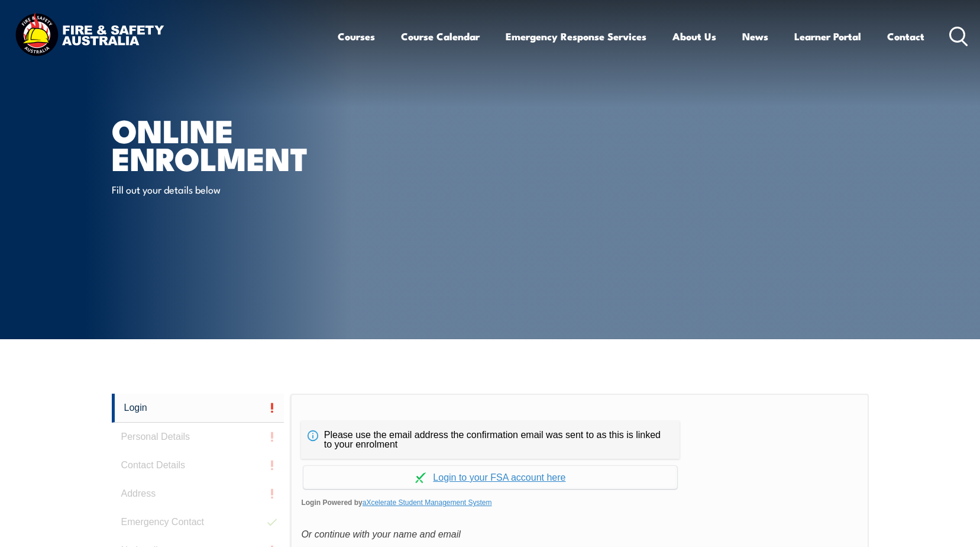 This screenshot has width=980, height=547. Describe the element at coordinates (576, 37) in the screenshot. I see `a: Emergency Response Services` at that location.